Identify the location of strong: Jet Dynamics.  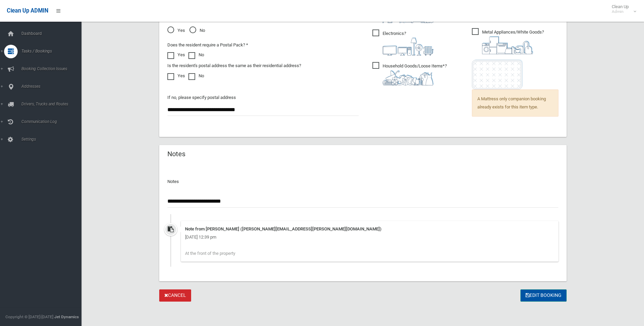
(67, 317).